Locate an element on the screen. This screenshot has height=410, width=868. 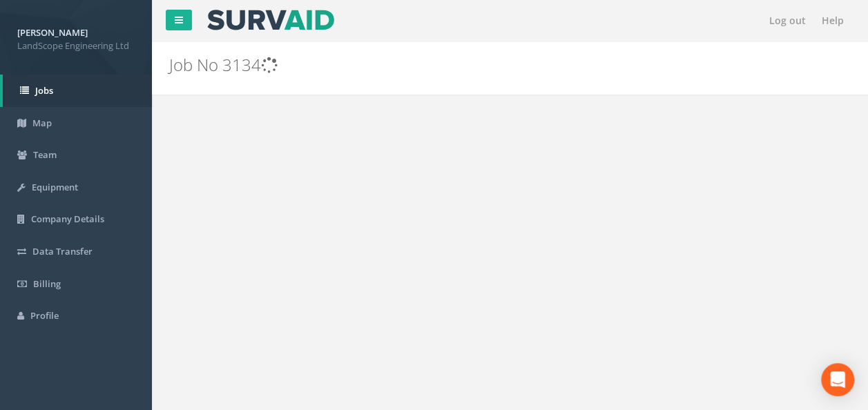
span: Team is located at coordinates (45, 155).